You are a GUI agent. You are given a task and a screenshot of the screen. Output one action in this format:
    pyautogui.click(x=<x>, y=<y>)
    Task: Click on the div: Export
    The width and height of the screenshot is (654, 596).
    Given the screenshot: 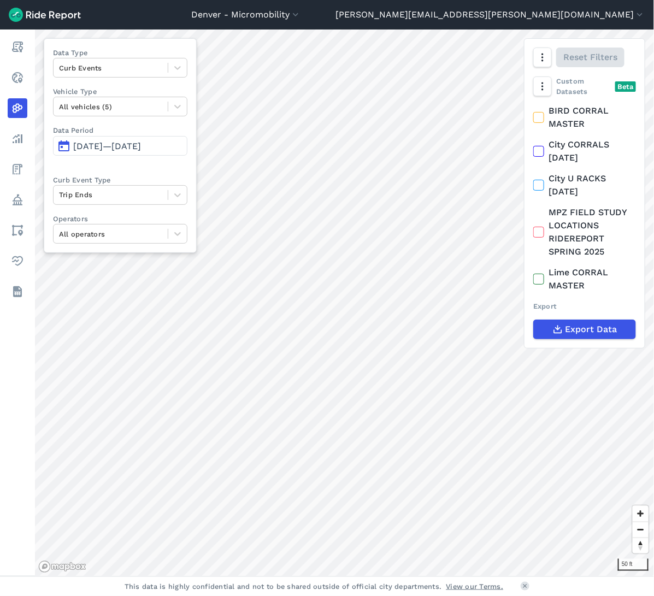 What is the action you would take?
    pyautogui.click(x=585, y=306)
    